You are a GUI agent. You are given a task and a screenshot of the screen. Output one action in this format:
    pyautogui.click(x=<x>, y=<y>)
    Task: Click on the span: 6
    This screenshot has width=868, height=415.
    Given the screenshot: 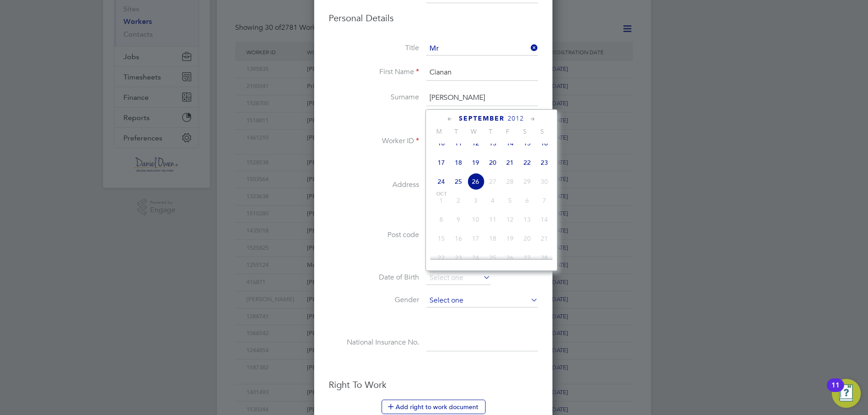 What is the action you would take?
    pyautogui.click(x=527, y=201)
    